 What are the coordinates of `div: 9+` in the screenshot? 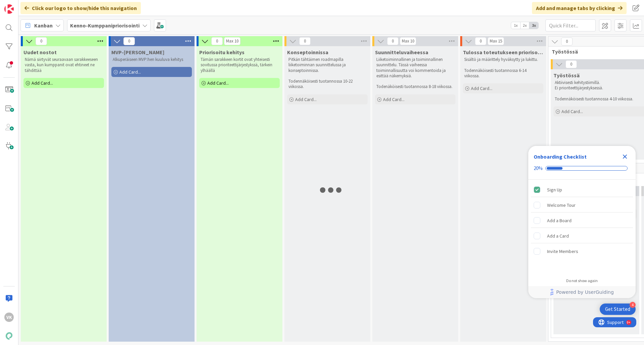 It's located at (36, 6).